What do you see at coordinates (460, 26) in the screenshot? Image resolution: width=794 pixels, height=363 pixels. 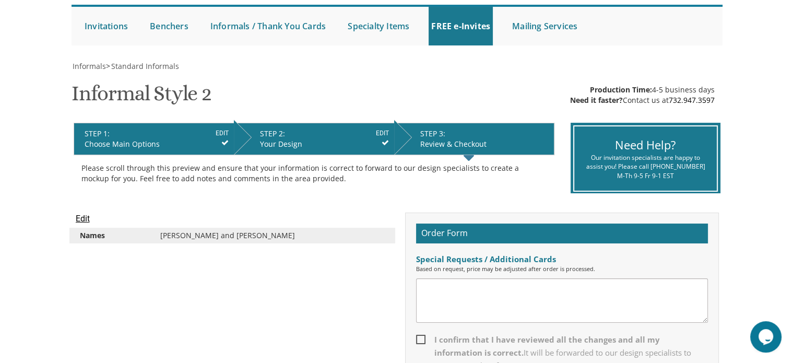 I see `a: FREE e-Invites` at bounding box center [460, 26].